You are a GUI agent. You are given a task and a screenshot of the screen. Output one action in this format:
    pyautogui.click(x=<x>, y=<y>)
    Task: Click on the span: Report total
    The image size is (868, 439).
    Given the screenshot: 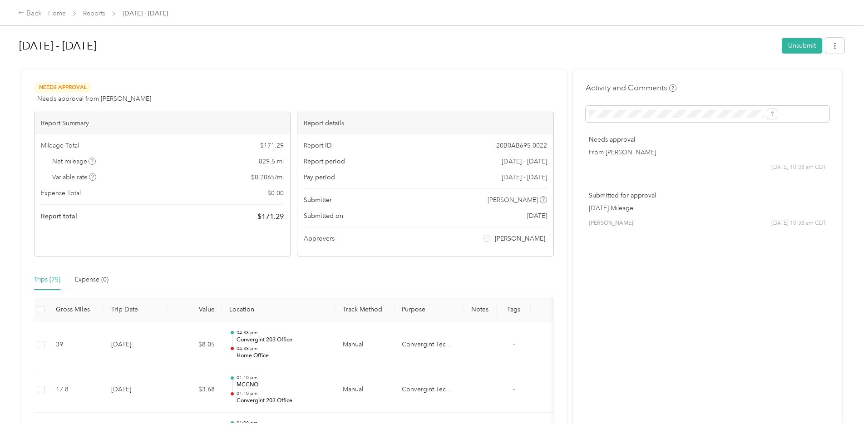 What is the action you would take?
    pyautogui.click(x=59, y=216)
    